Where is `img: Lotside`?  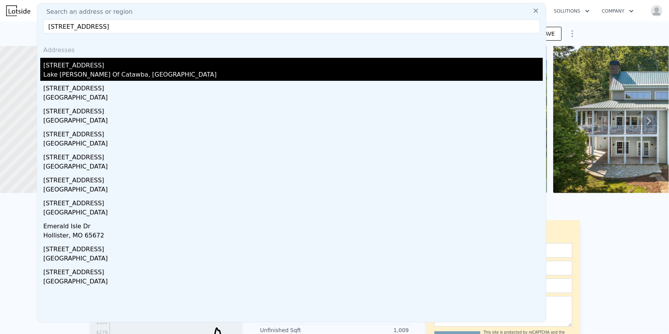
img: Lotside is located at coordinates (18, 11).